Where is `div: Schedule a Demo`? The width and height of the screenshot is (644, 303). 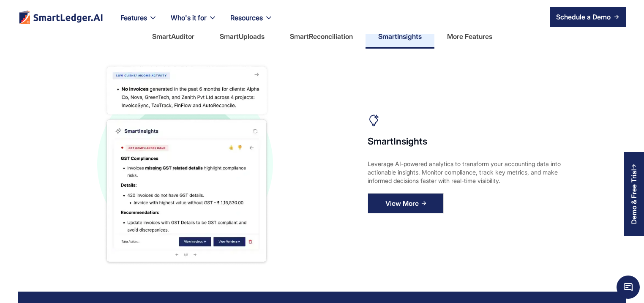 div: Schedule a Demo is located at coordinates (583, 17).